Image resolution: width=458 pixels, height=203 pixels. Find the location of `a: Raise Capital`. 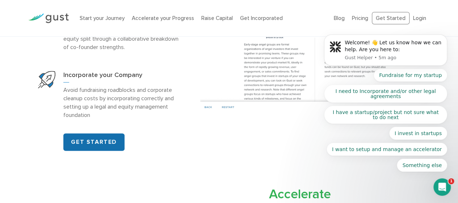

a: Raise Capital is located at coordinates (217, 18).